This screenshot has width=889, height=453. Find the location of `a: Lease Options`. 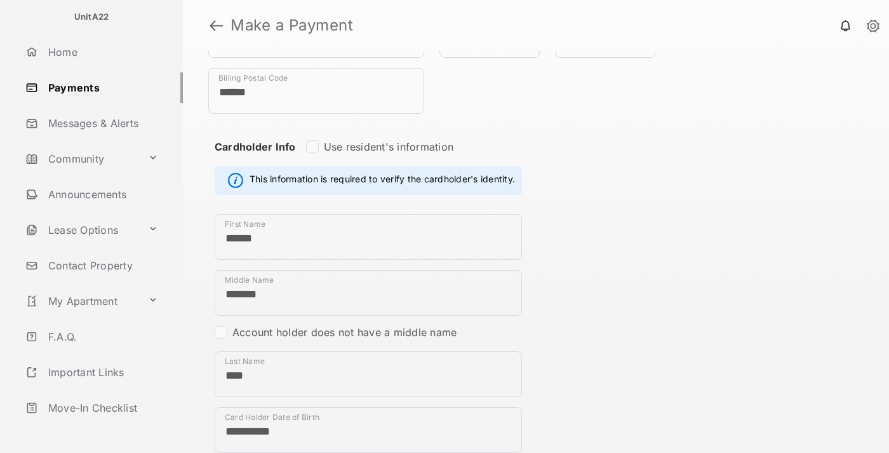

a: Lease Options is located at coordinates (81, 230).